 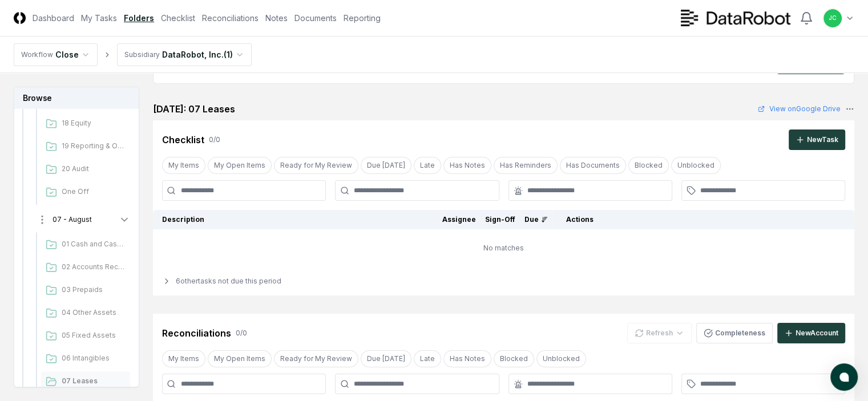 What do you see at coordinates (817, 140) in the screenshot?
I see `button: NewTask` at bounding box center [817, 140].